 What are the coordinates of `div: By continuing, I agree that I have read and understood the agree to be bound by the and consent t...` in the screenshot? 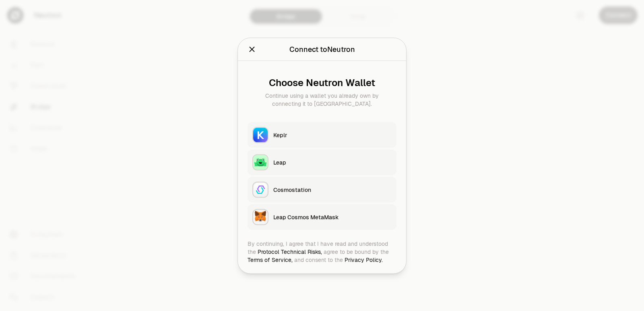 It's located at (322, 251).